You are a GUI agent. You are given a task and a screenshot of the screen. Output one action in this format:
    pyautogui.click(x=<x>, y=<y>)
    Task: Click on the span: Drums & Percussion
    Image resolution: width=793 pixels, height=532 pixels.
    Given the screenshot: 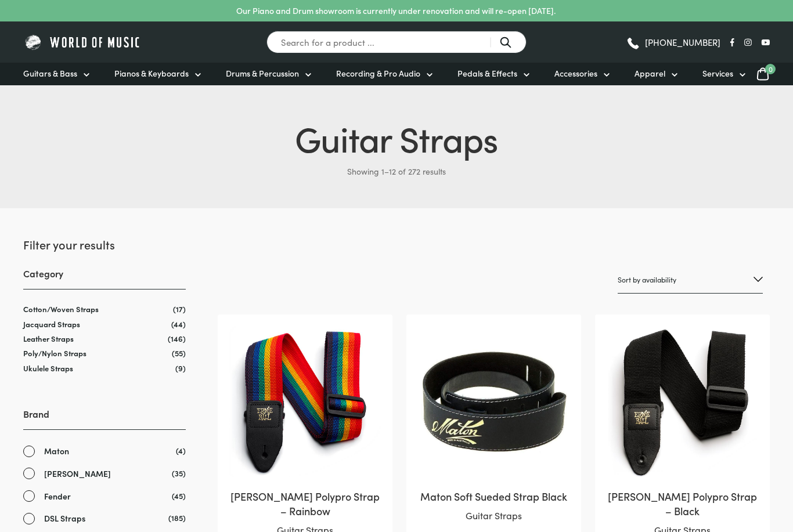 What is the action you would take?
    pyautogui.click(x=263, y=74)
    